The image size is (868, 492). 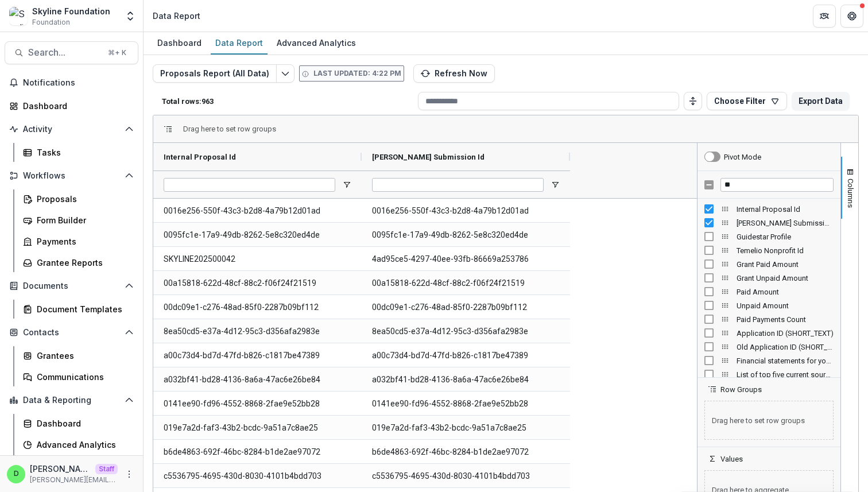 I want to click on span: Values, so click(x=731, y=459).